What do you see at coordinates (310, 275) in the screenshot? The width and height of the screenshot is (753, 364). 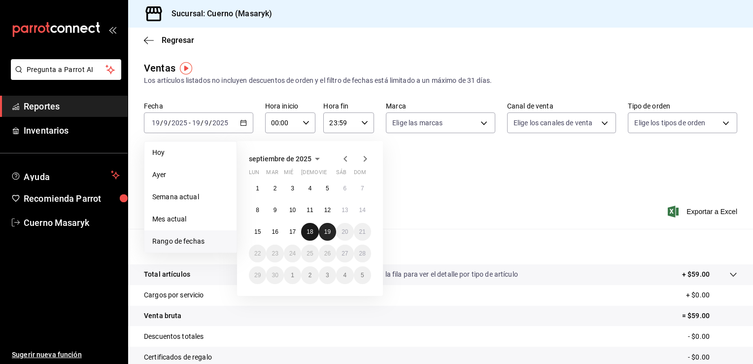 I see `button: 2 de octubre de 2025` at bounding box center [310, 275].